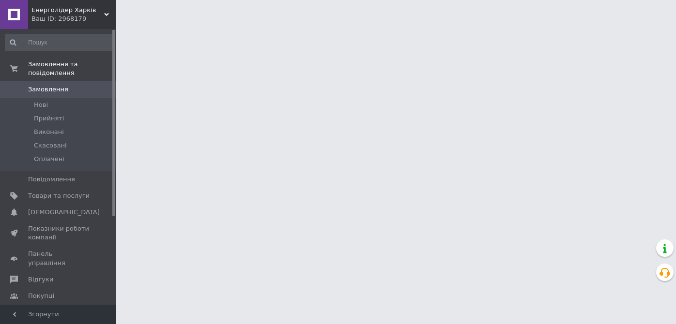  I want to click on span: Покупці, so click(41, 296).